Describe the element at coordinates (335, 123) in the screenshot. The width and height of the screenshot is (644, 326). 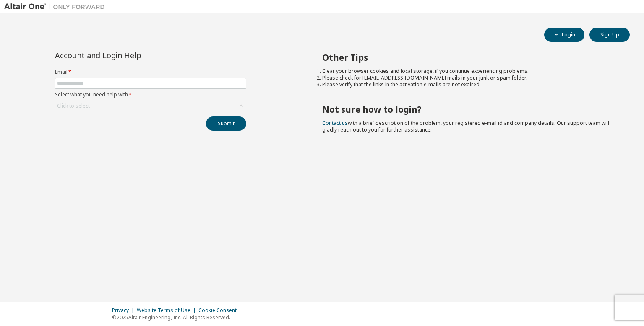
I see `a: Contact us` at that location.